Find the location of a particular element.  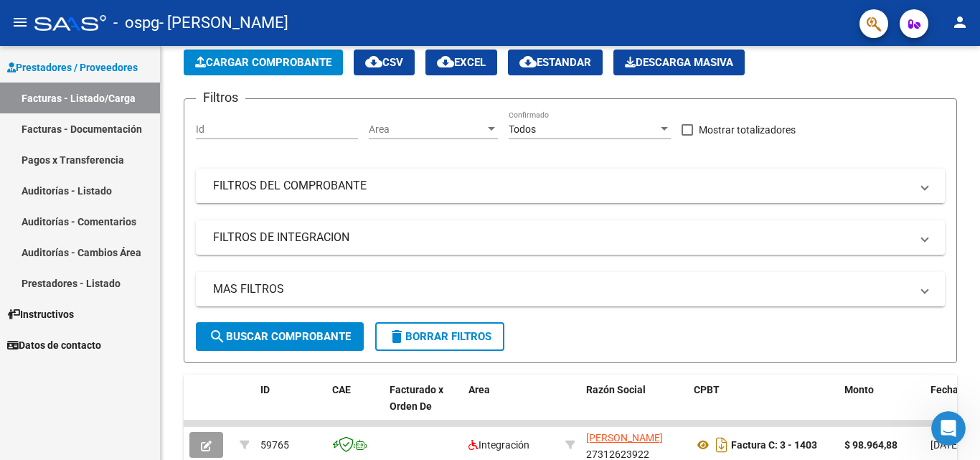

span: CAE is located at coordinates (341, 390).